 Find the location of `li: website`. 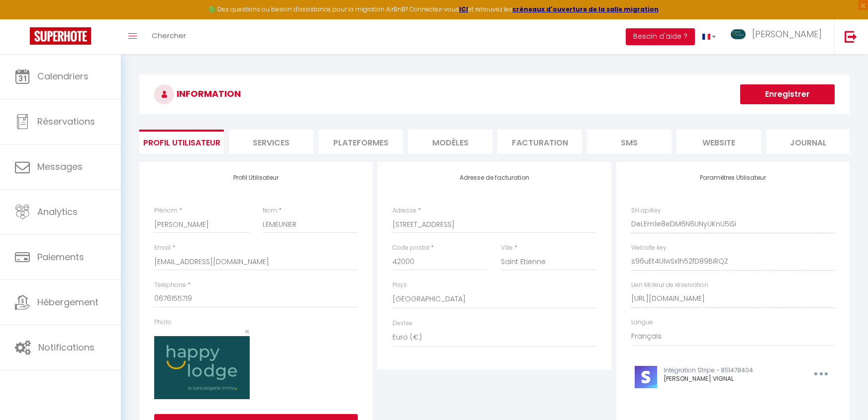

li: website is located at coordinates (719, 142).